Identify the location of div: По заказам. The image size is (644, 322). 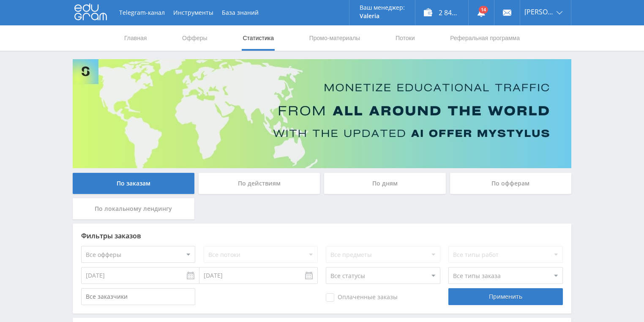
(133, 183).